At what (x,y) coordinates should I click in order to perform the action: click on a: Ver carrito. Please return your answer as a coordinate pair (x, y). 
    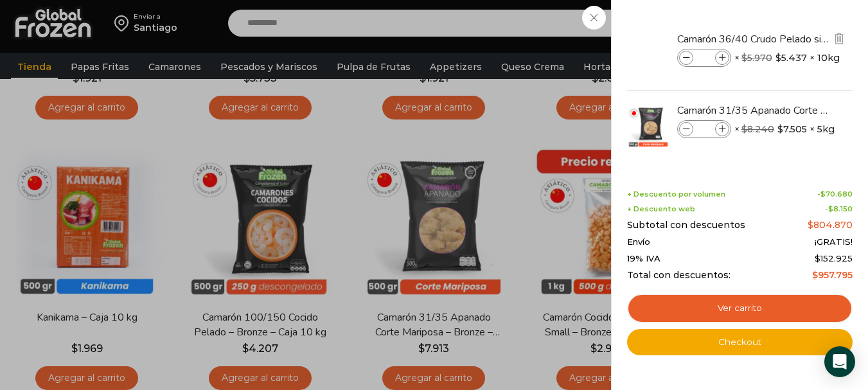
    Looking at the image, I should click on (740, 308).